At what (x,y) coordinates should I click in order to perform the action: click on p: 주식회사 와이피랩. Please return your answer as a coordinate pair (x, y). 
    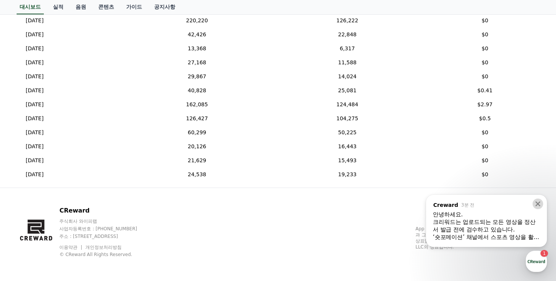
    Looking at the image, I should click on (105, 221).